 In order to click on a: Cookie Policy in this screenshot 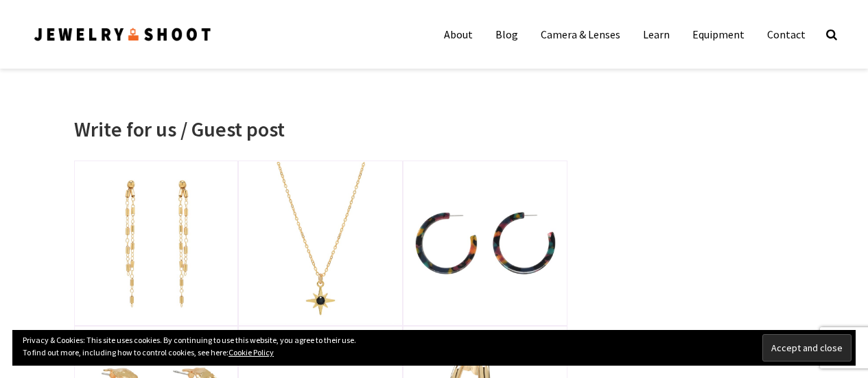, I will do `click(251, 352)`.